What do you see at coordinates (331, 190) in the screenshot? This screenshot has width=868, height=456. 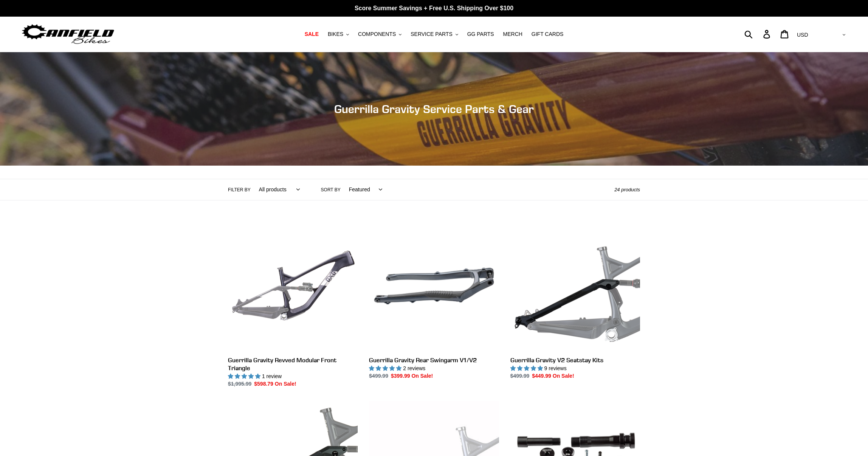 I see `label: Sort by` at bounding box center [331, 190].